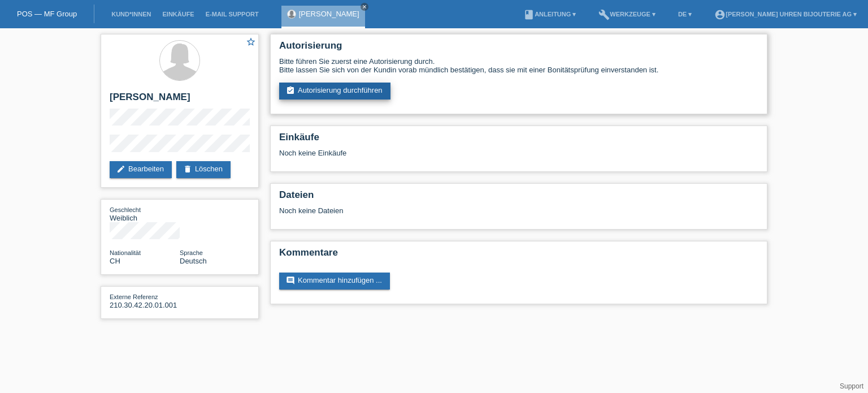  Describe the element at coordinates (451, 210) in the screenshot. I see `div: Noch keine Dateien` at that location.